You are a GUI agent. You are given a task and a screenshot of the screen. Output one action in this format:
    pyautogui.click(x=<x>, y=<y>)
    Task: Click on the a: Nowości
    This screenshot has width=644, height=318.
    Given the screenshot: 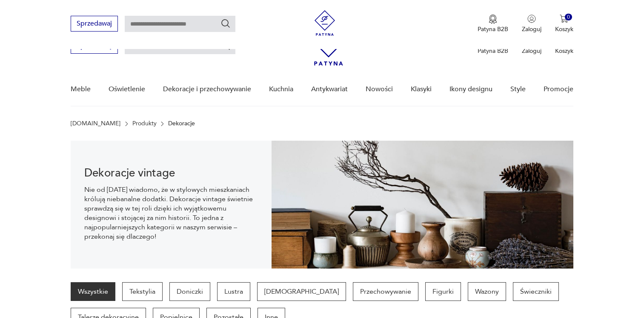 What is the action you would take?
    pyautogui.click(x=379, y=89)
    